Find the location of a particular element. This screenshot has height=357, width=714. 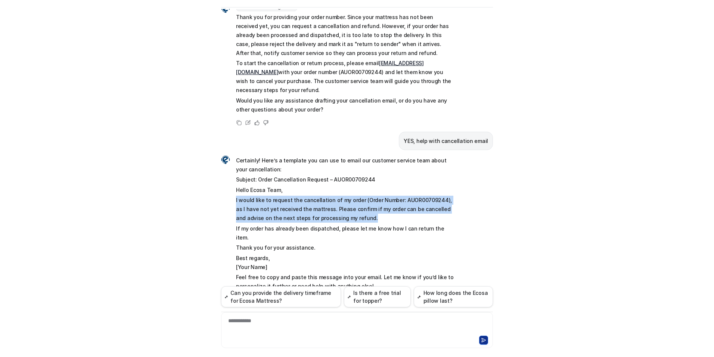

p: Subject: Order Cancellation Request – AUOR00709244 is located at coordinates (345, 179).